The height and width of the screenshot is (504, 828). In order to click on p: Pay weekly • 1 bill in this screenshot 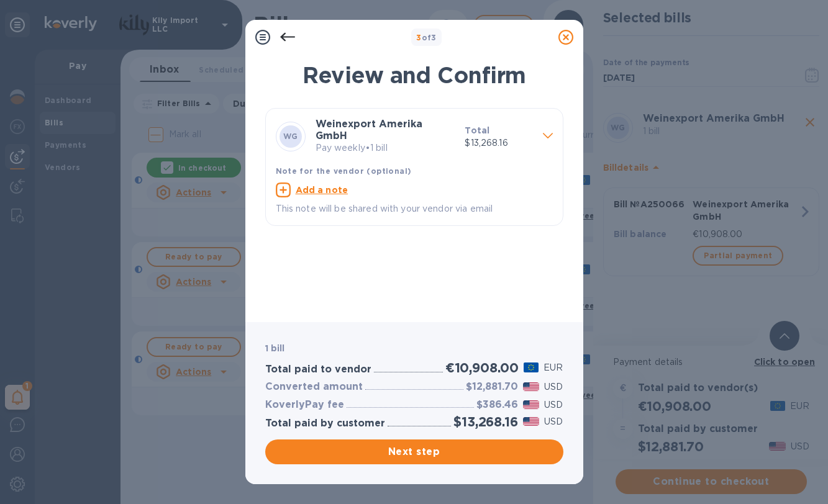, I will do `click(385, 148)`.